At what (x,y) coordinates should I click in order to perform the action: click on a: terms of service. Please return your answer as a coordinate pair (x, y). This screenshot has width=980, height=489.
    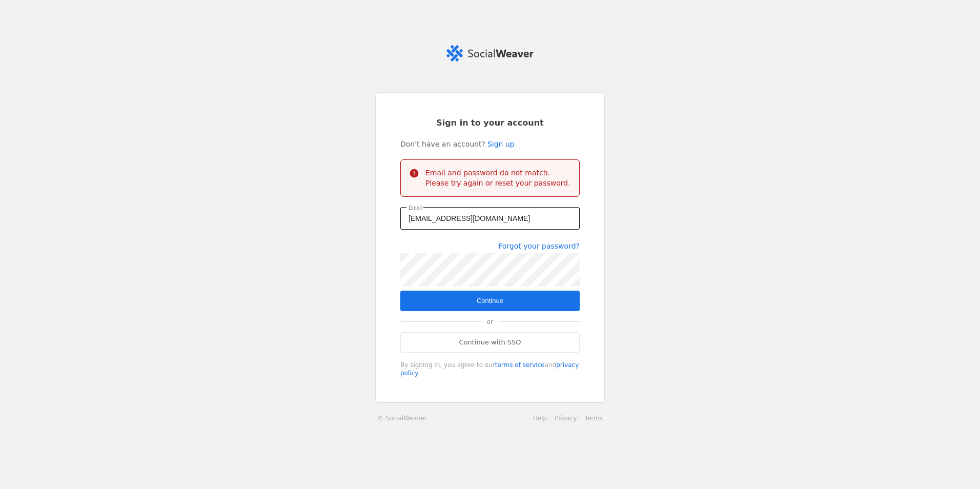
    Looking at the image, I should click on (520, 365).